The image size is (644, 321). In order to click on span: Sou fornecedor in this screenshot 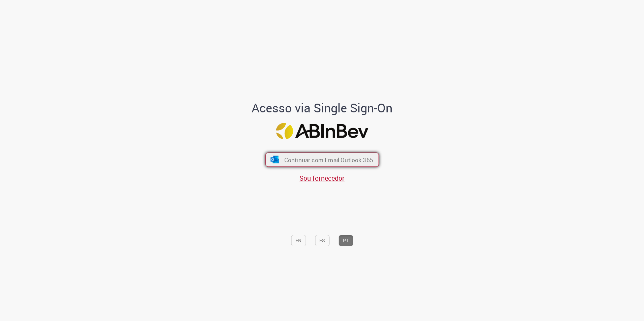, I will do `click(322, 178)`.